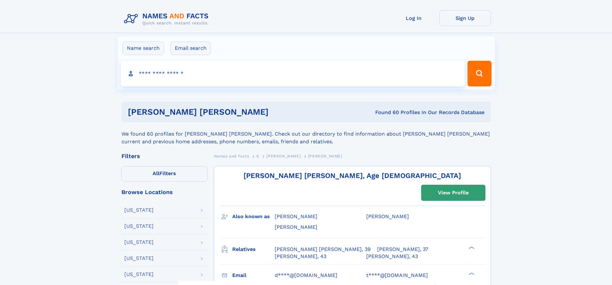  Describe the element at coordinates (258, 156) in the screenshot. I see `a: S` at that location.